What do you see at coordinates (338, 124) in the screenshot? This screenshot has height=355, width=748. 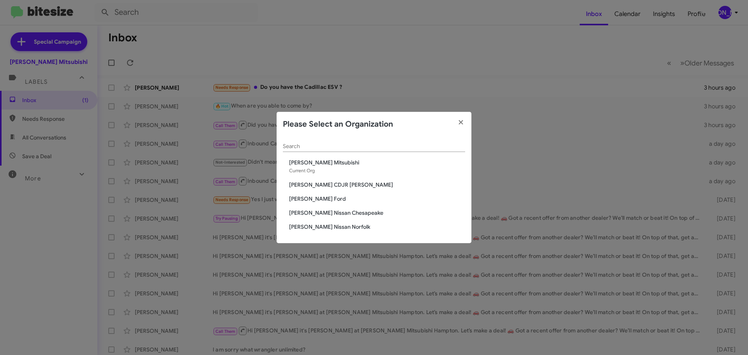 I see `h2: Please Select an Organization` at bounding box center [338, 124].